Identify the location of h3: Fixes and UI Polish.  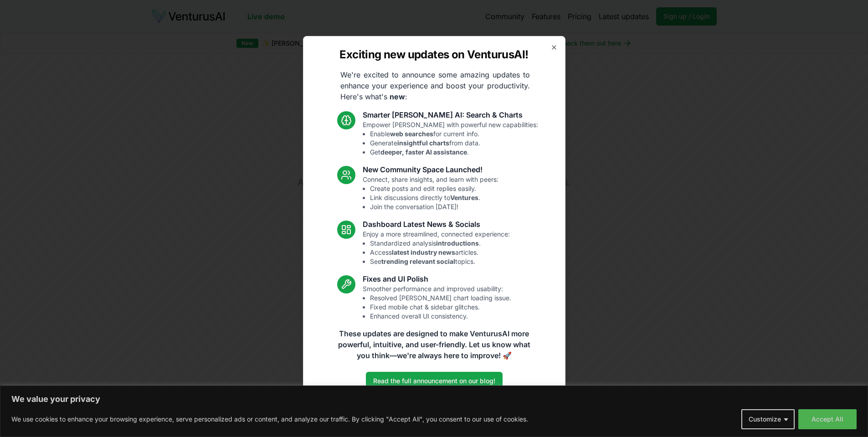
(437, 279).